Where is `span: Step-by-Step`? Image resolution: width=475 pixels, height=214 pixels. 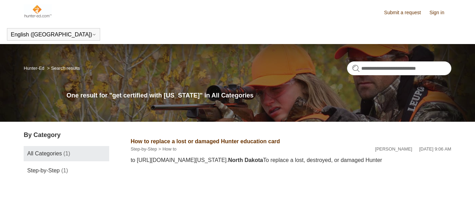
span: Step-by-Step is located at coordinates (43, 171).